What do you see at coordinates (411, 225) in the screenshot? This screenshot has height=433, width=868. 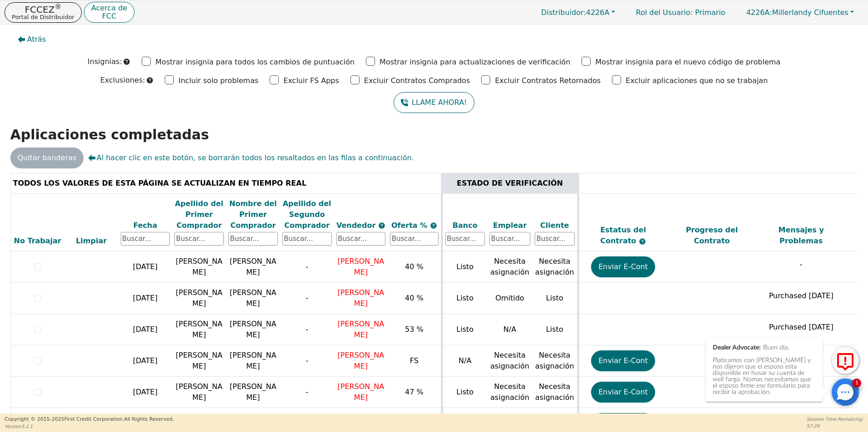 I see `span: Oferta %` at bounding box center [411, 225].